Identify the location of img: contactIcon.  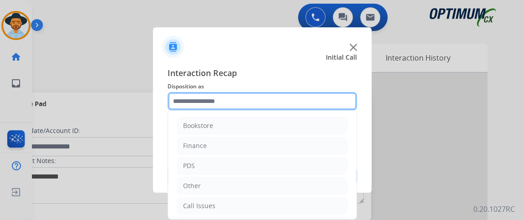
(173, 47).